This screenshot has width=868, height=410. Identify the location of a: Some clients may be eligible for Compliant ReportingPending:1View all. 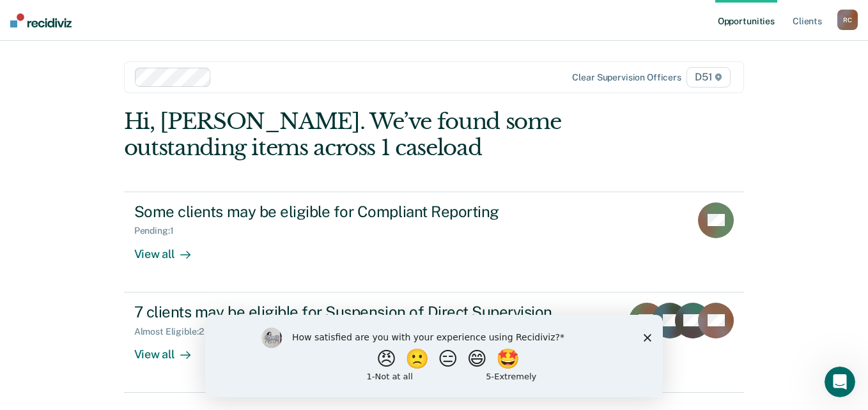
(434, 242).